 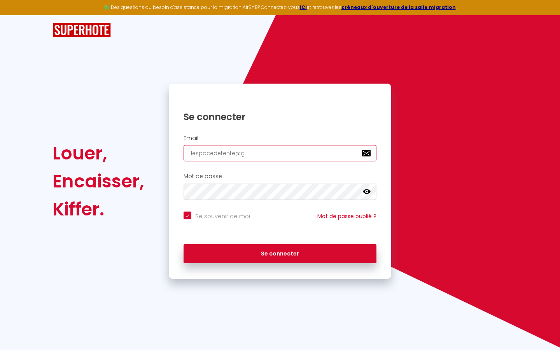 What do you see at coordinates (18, 15) in the screenshot?
I see `button: Ouvrir le widget de chat LiveChat` at bounding box center [18, 15].